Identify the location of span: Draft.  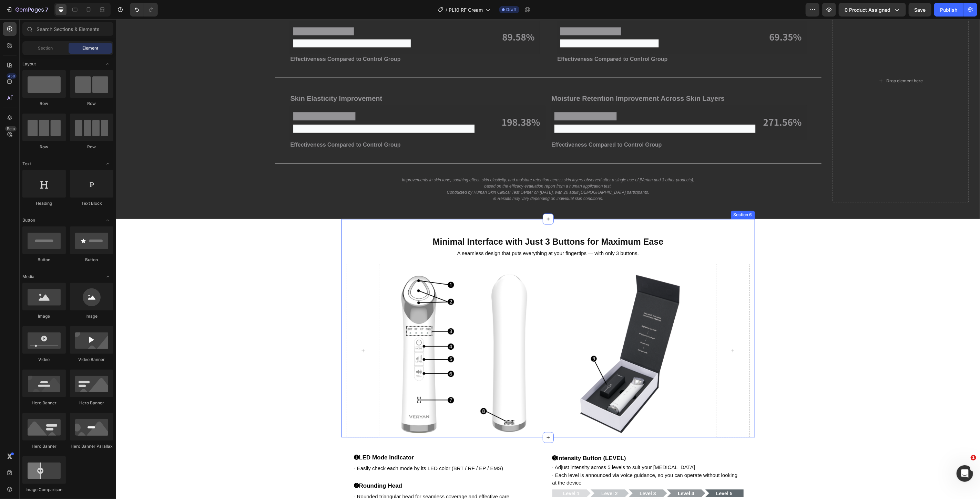
(511, 10).